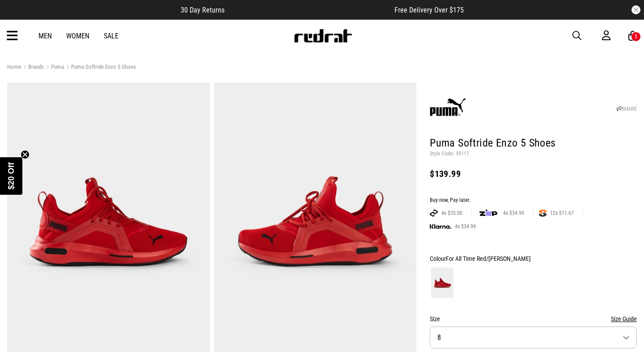  I want to click on img: For All Time Red/PUMA Black, so click(442, 283).